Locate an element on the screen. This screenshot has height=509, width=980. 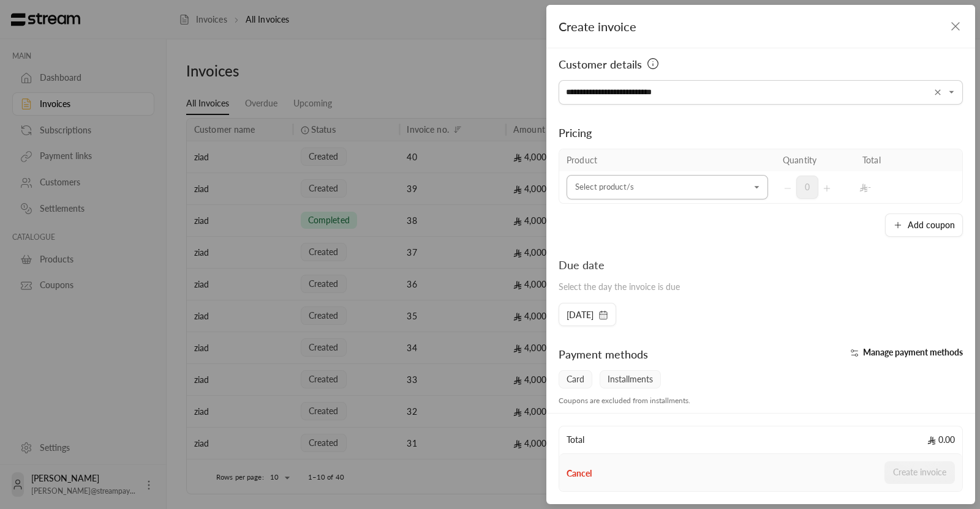
th: Product is located at coordinates (667, 160).